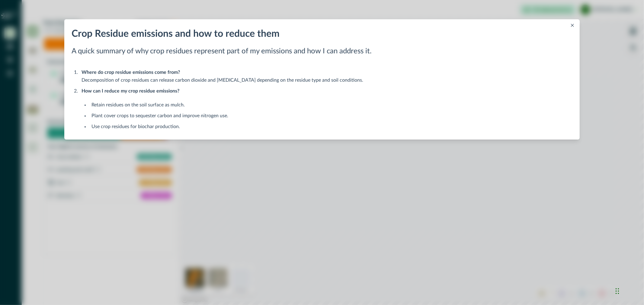  Describe the element at coordinates (617, 291) in the screenshot. I see `div: Drag` at that location.